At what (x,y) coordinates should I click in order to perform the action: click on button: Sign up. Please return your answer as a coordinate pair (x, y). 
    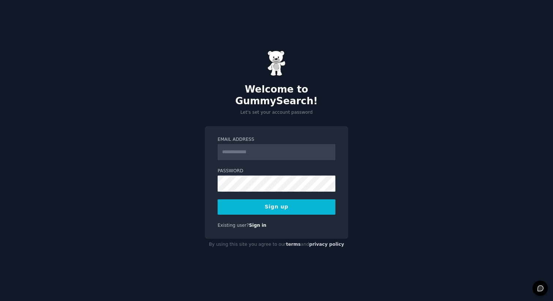
    Looking at the image, I should click on (277, 207).